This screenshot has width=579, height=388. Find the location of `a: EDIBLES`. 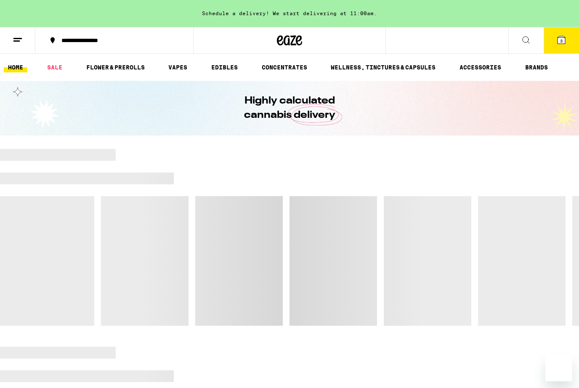

a: EDIBLES is located at coordinates (224, 67).